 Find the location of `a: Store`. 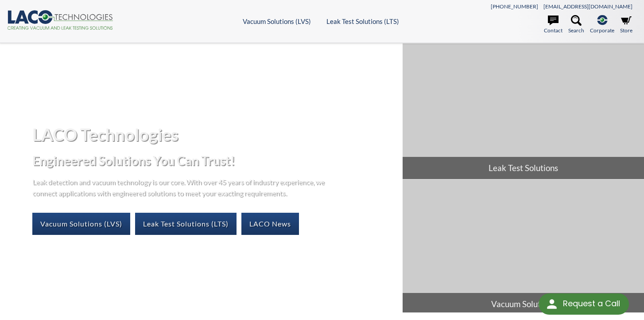

a: Store is located at coordinates (626, 24).